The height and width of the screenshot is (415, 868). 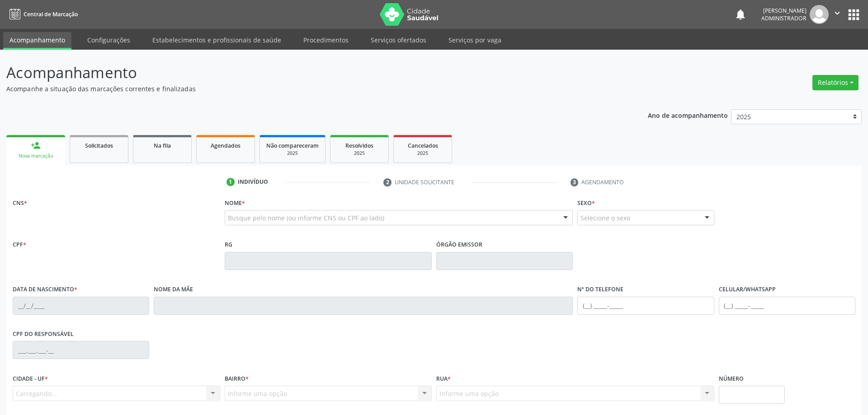 What do you see at coordinates (253, 182) in the screenshot?
I see `div: Indivíduo` at bounding box center [253, 182].